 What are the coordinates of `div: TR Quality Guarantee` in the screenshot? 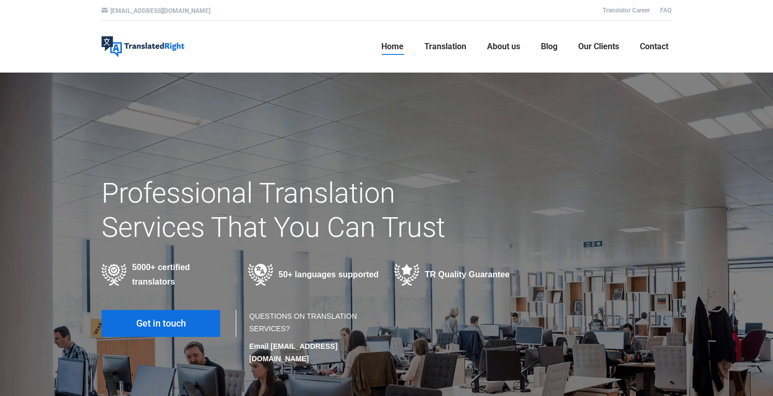 It's located at (460, 275).